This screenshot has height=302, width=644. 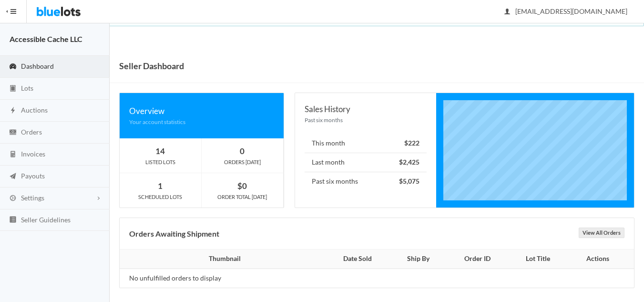 What do you see at coordinates (12, 198) in the screenshot?
I see `ion-icon: cog` at bounding box center [12, 198].